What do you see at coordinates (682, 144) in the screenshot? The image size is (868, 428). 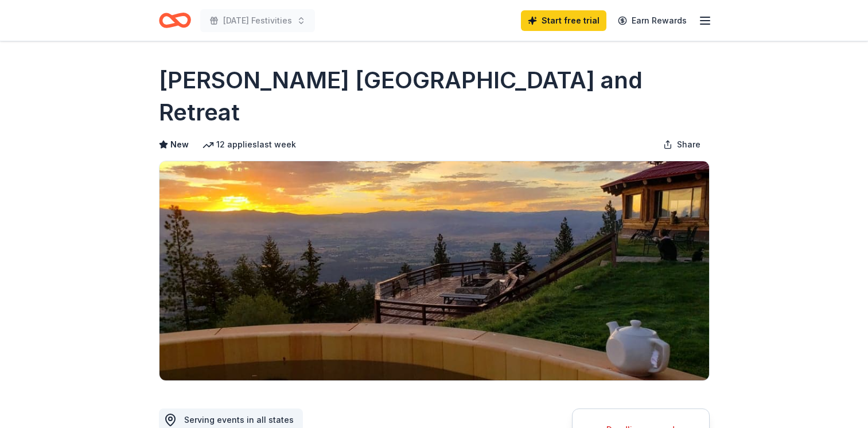 I see `button: Share` at bounding box center [682, 144].